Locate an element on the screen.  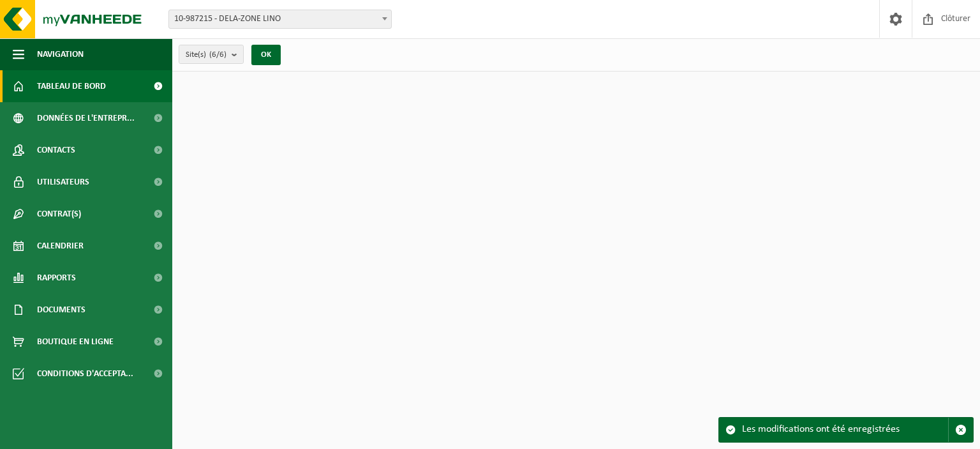
span: Site(s) is located at coordinates (206, 55).